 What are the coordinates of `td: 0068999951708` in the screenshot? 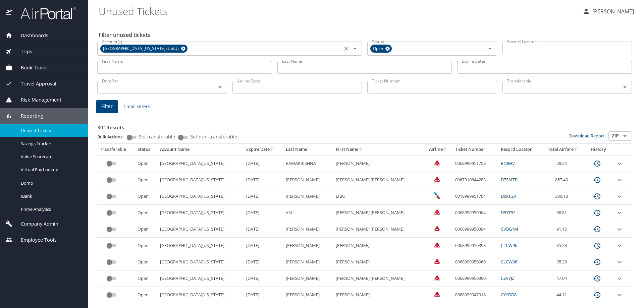 It's located at (475, 163).